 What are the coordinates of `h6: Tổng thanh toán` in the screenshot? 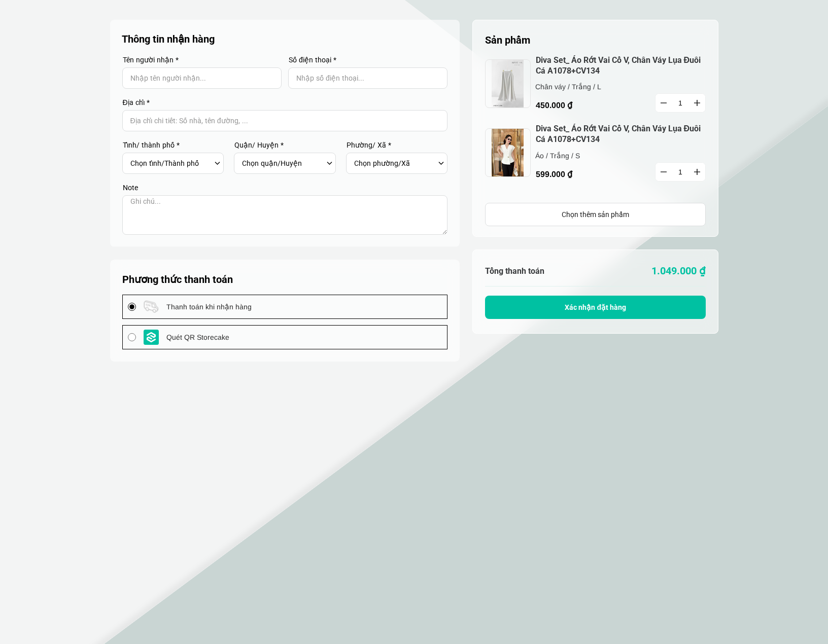 It's located at (540, 271).